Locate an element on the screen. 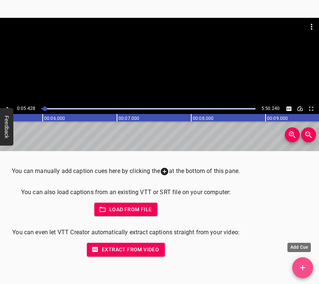  button: Play/Pause is located at coordinates (8, 109).